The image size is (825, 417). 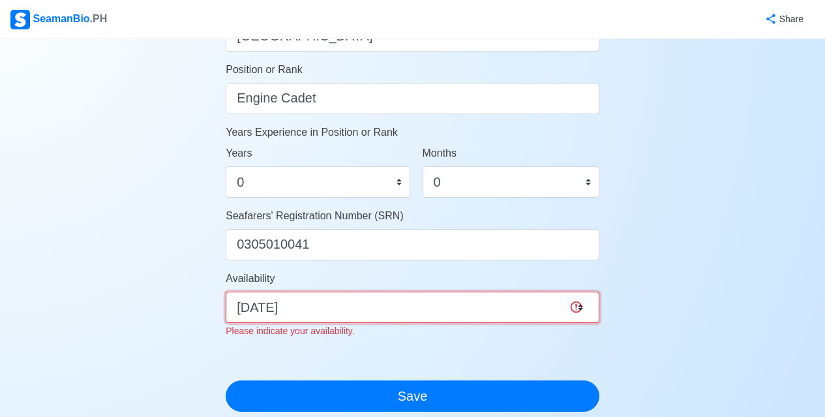 What do you see at coordinates (99, 18) in the screenshot?
I see `span: .PH` at bounding box center [99, 18].